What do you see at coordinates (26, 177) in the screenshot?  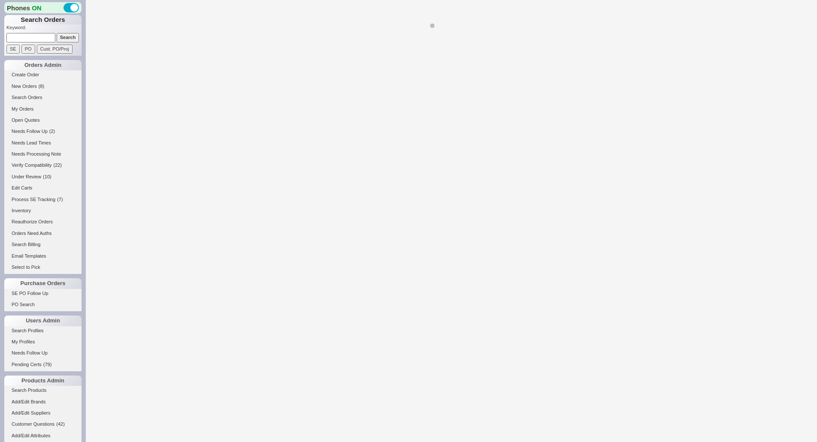 I see `span: Under Review` at bounding box center [26, 177].